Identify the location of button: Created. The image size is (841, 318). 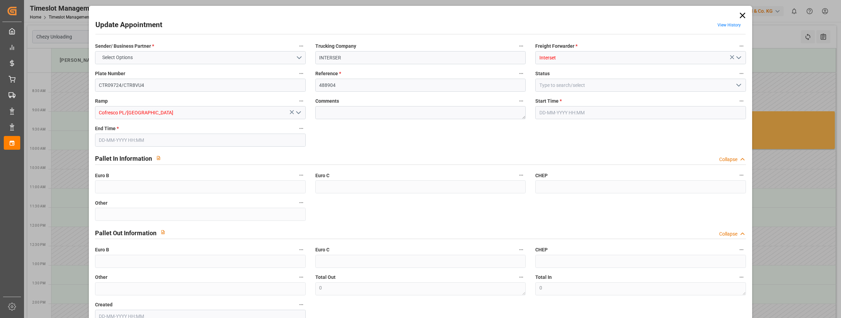
(301, 304).